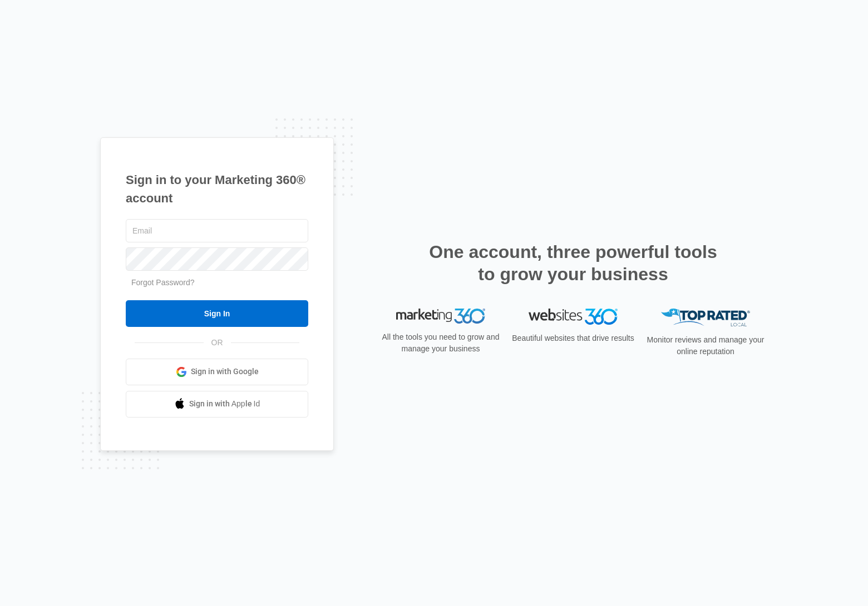  What do you see at coordinates (225, 404) in the screenshot?
I see `span: Sign in with Apple Id` at bounding box center [225, 404].